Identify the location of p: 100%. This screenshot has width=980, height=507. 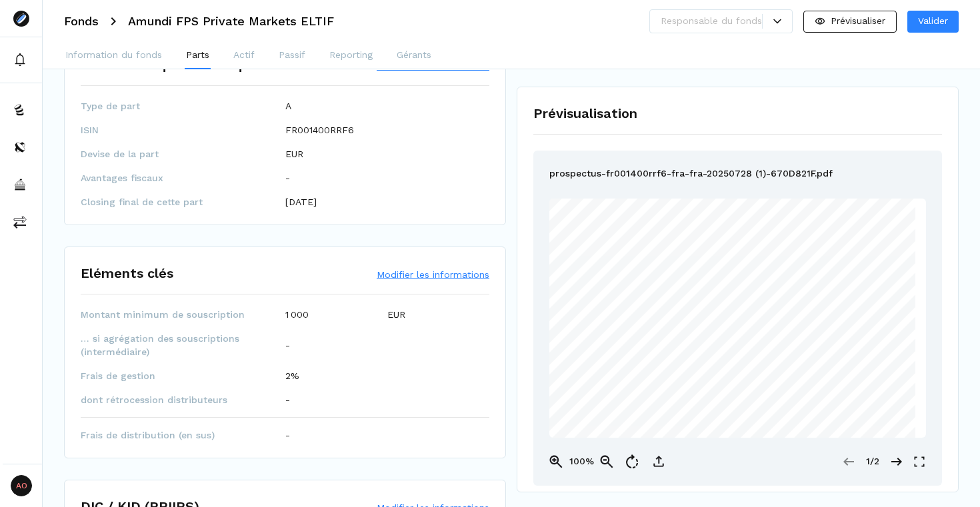
(581, 462).